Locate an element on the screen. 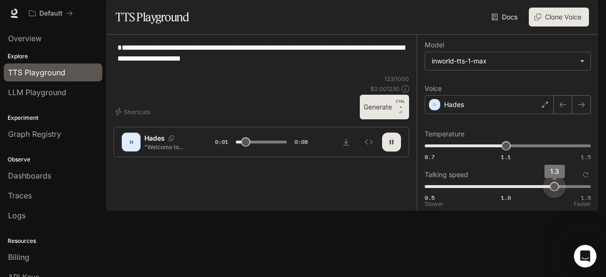 This screenshot has height=277, width=606. div: H is located at coordinates (131, 142).